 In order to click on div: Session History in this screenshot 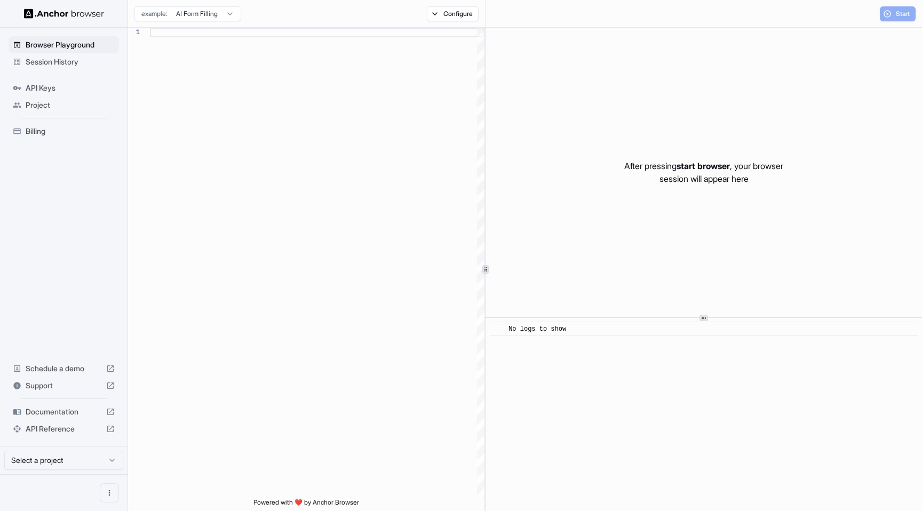, I will do `click(63, 62)`.